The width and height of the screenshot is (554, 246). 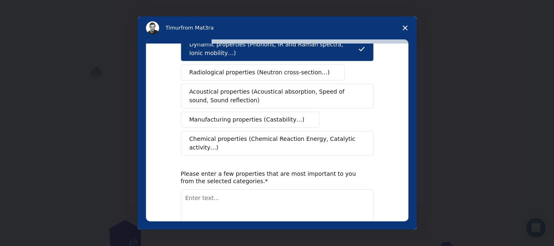 What do you see at coordinates (263, 72) in the screenshot?
I see `button: Radiological properties (Neutron cross-section…)` at bounding box center [263, 72].